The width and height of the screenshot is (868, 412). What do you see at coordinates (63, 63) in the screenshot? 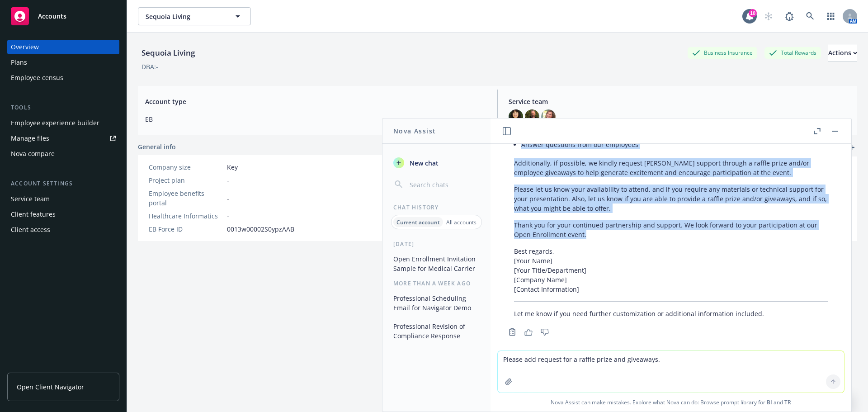
I see `a: Plans` at bounding box center [63, 63].